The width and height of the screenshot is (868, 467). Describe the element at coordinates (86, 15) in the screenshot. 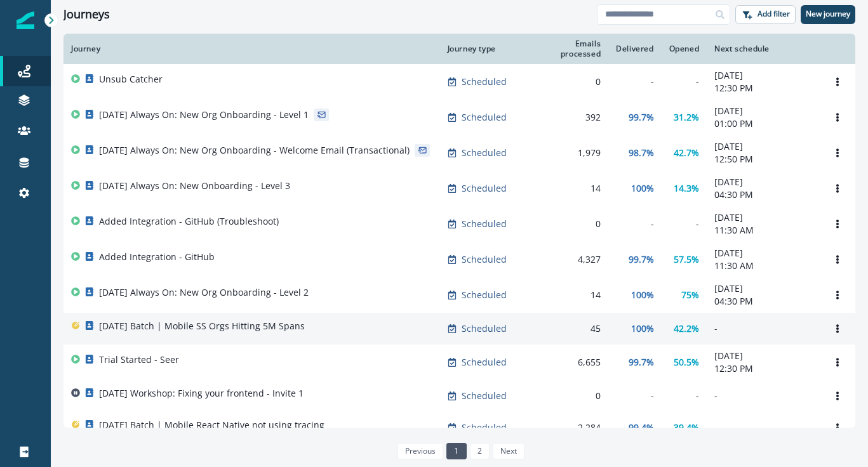

I see `h1: Journeys` at that location.